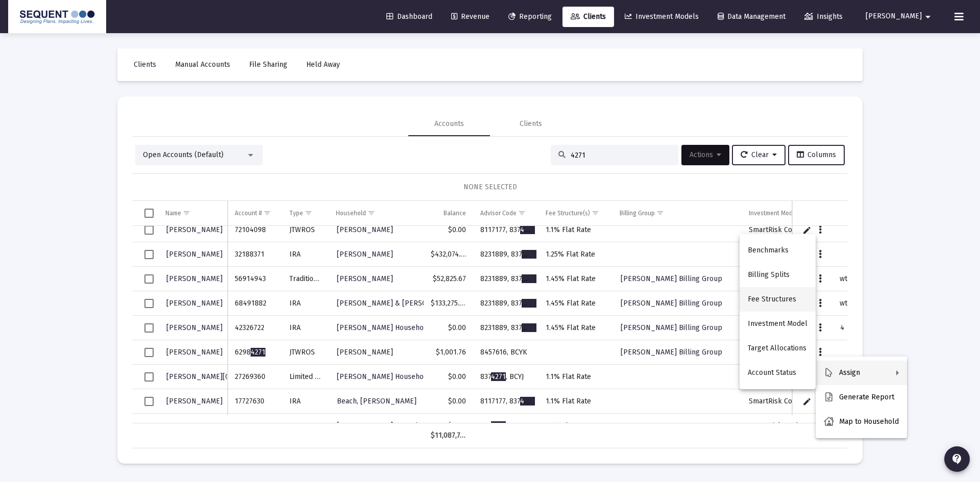  Describe the element at coordinates (777, 373) in the screenshot. I see `button: Account Status` at that location.